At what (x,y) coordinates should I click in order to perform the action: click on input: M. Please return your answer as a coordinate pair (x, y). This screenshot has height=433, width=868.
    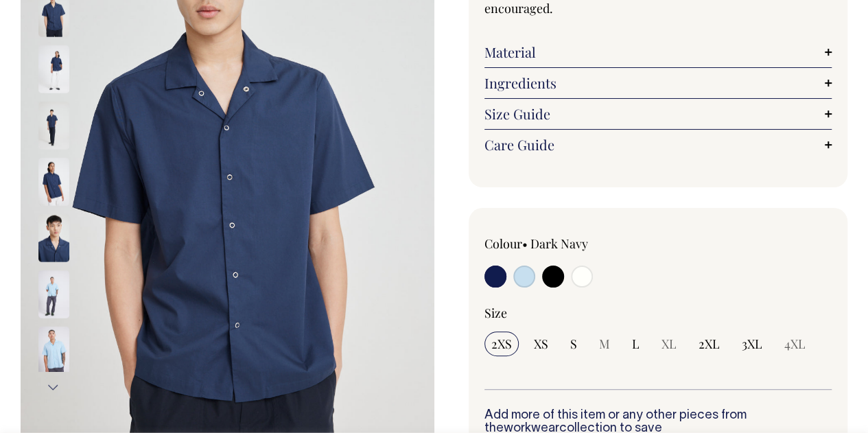
    Looking at the image, I should click on (604, 344).